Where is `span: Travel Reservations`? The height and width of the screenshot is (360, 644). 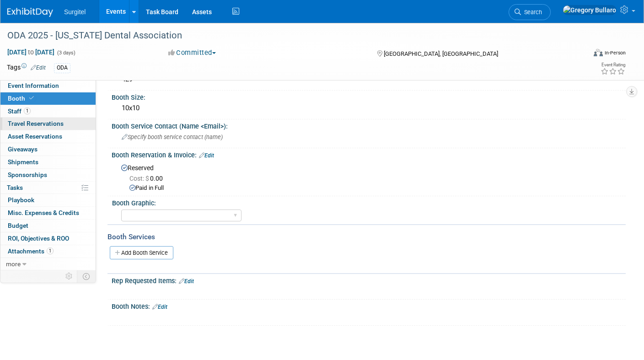
span: Travel Reservations is located at coordinates (36, 124).